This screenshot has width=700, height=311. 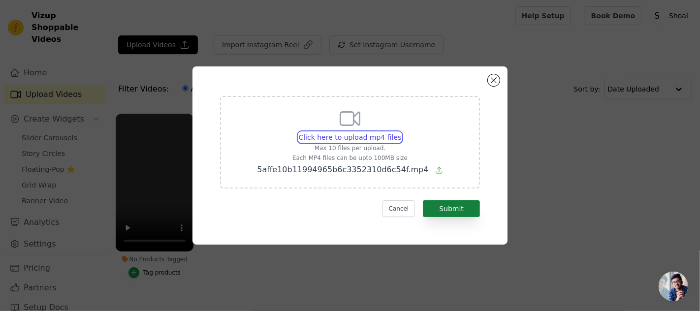 What do you see at coordinates (494, 80) in the screenshot?
I see `button: Close modal` at bounding box center [494, 80].